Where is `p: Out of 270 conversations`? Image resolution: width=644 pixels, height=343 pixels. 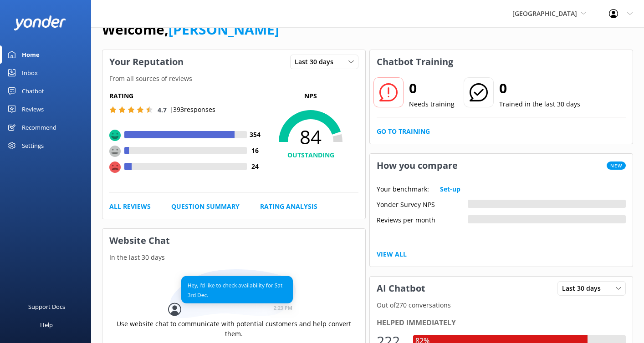 p: Out of 270 conversations is located at coordinates (501, 306).